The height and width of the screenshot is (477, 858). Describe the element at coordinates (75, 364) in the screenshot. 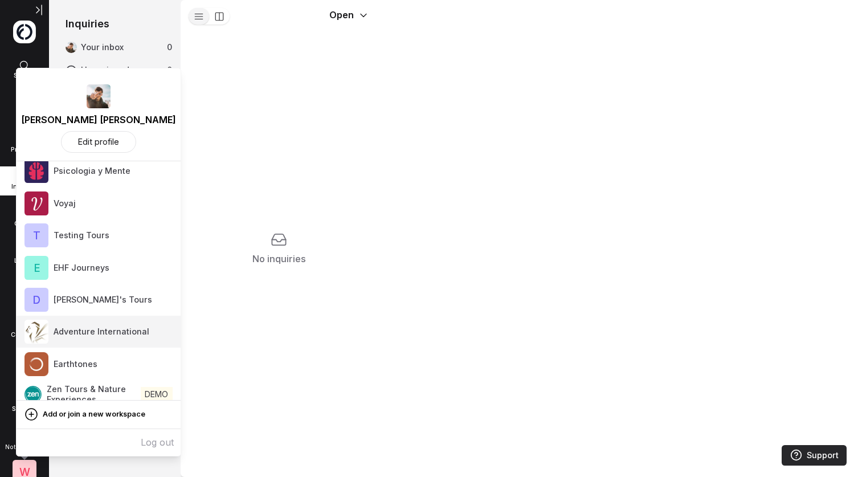

I see `span: Earthtones` at that location.